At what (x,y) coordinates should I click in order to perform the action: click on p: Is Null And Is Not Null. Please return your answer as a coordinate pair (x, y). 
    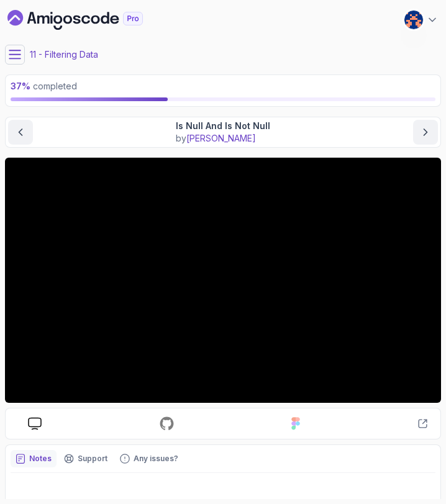
    Looking at the image, I should click on (223, 126).